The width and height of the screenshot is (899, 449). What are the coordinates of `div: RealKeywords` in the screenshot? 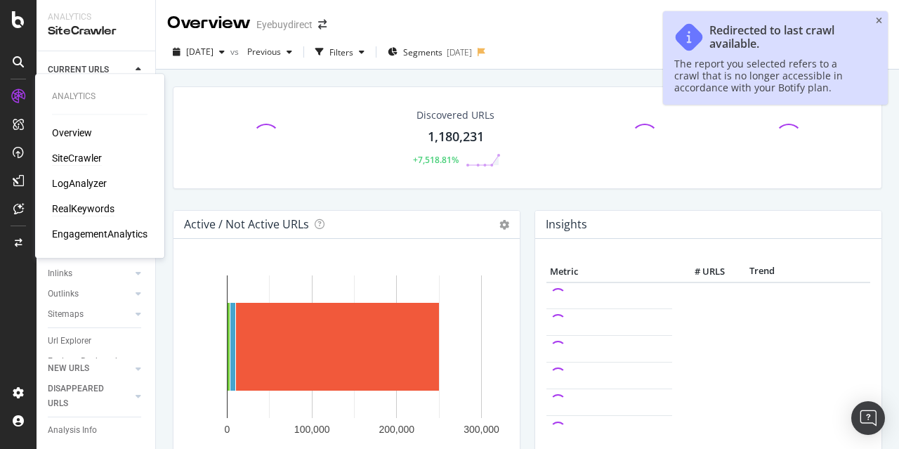 It's located at (83, 209).